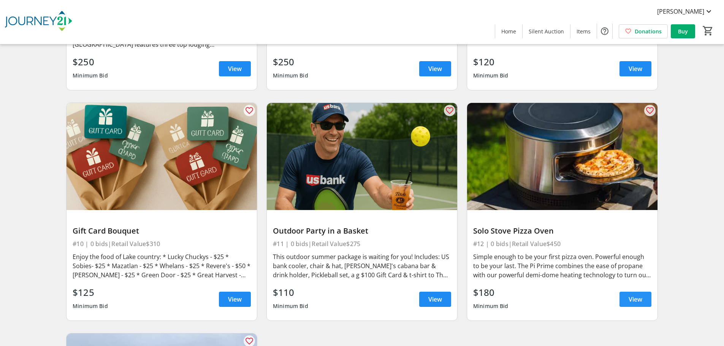  Describe the element at coordinates (546, 31) in the screenshot. I see `a: Silent Auction` at that location.